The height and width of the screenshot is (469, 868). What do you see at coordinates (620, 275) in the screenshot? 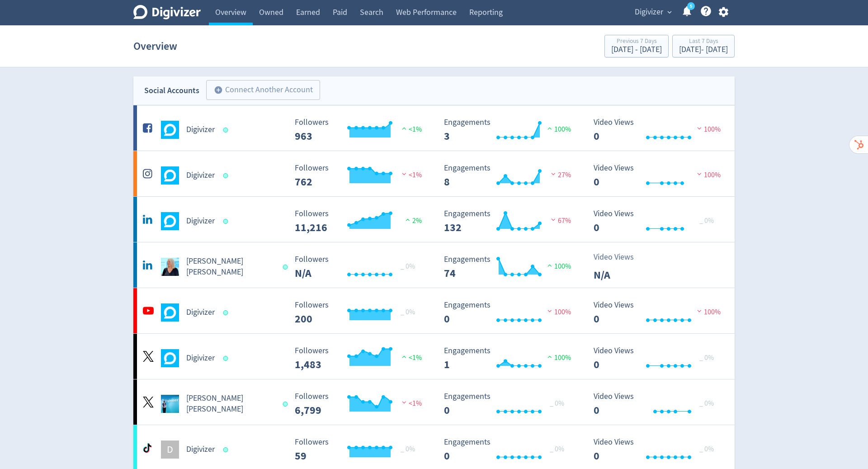
I see `p: N/A` at bounding box center [620, 275].